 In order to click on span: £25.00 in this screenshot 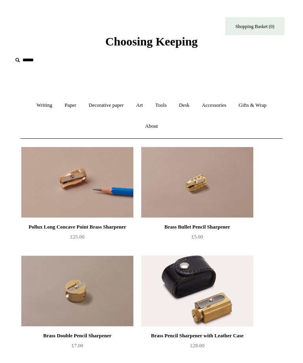, I will do `click(77, 236)`.